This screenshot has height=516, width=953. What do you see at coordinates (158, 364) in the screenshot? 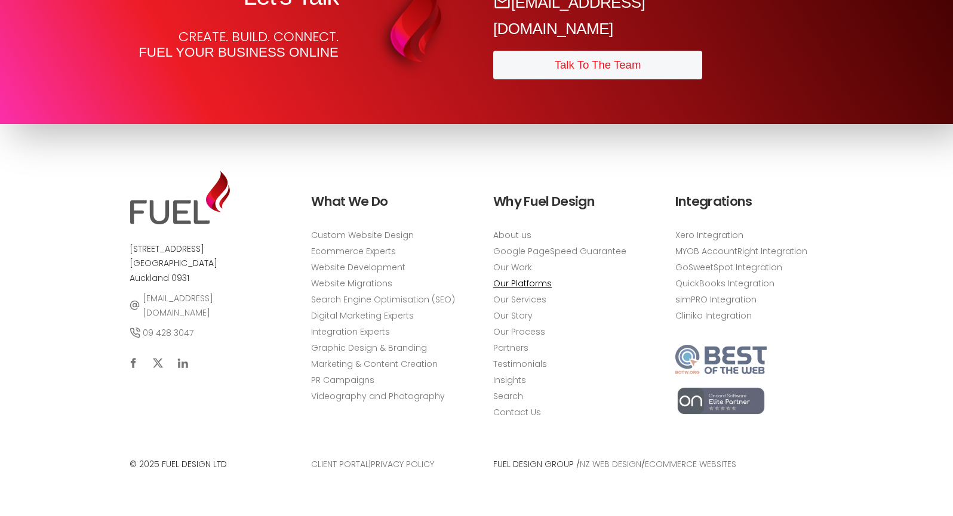
I see `a: X (Twitter)` at bounding box center [158, 364].